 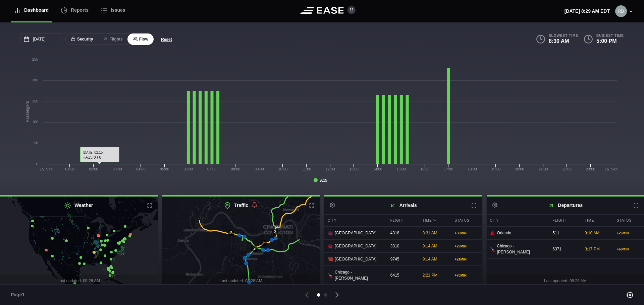 What do you see at coordinates (401, 169) in the screenshot?
I see `text: 15:00` at bounding box center [401, 169].